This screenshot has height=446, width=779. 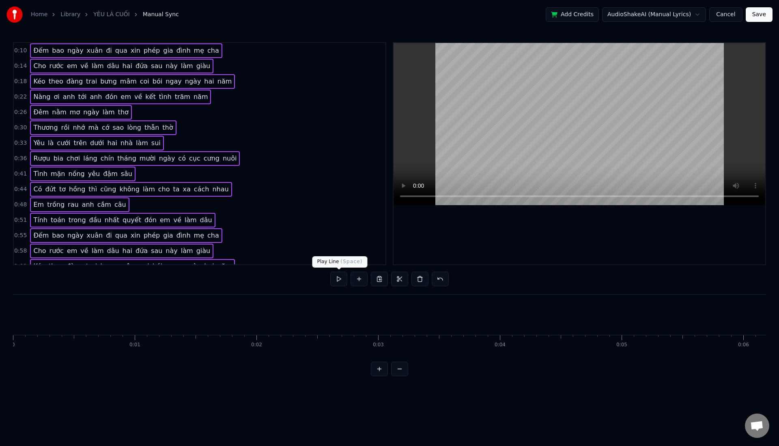 What do you see at coordinates (111, 97) in the screenshot?
I see `span: đón` at bounding box center [111, 97].